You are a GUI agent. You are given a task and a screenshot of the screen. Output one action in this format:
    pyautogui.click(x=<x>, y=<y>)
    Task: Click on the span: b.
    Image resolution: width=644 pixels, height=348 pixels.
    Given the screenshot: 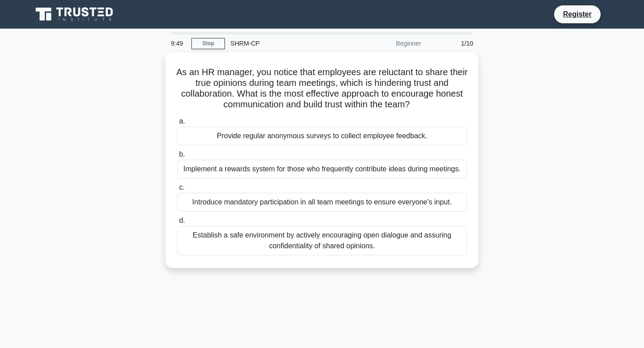 What is the action you would take?
    pyautogui.click(x=182, y=154)
    